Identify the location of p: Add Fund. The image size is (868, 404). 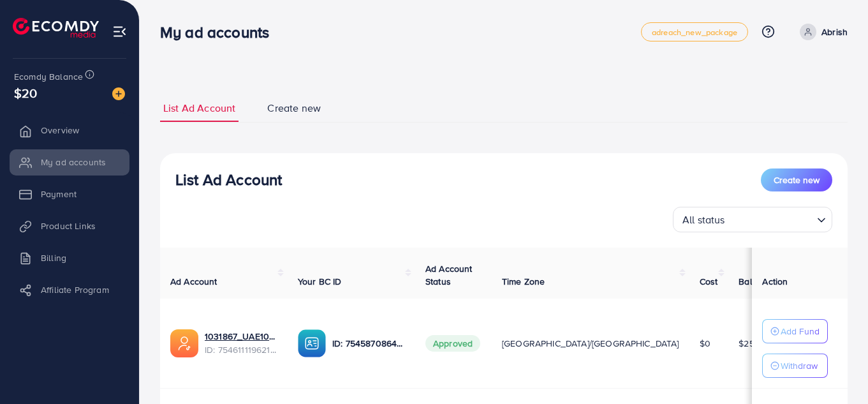
(800, 331).